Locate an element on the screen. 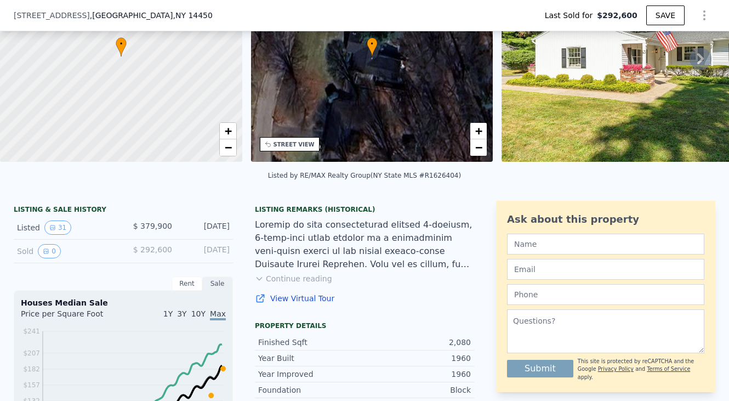 This screenshot has width=729, height=401. span: $ 379,900 is located at coordinates (152, 226).